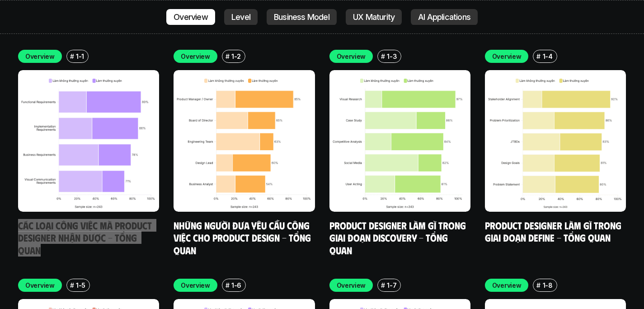 The image size is (644, 309). Describe the element at coordinates (80, 285) in the screenshot. I see `p: 1-5` at that location.